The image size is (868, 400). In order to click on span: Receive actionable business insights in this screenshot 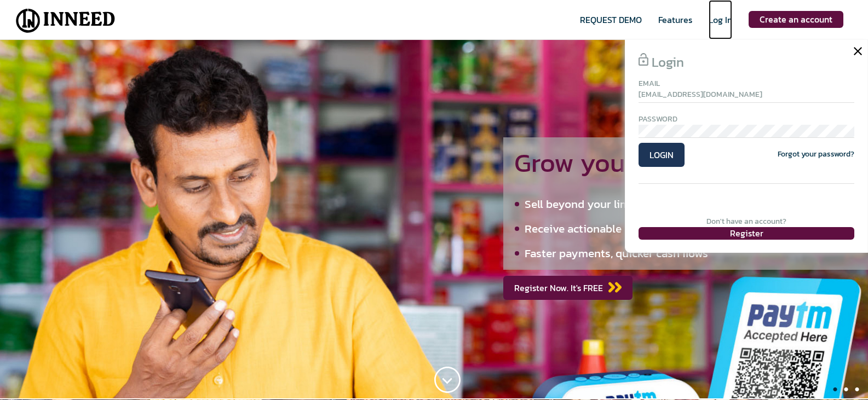, I will do `click(619, 228)`.